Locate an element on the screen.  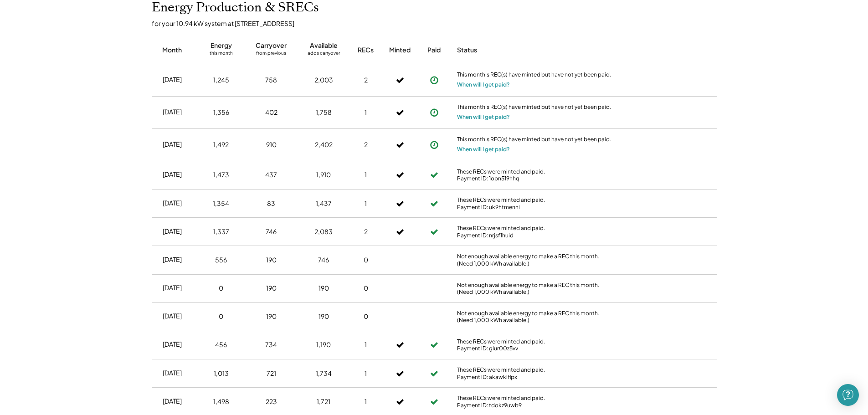
div: Energy is located at coordinates (221, 46).